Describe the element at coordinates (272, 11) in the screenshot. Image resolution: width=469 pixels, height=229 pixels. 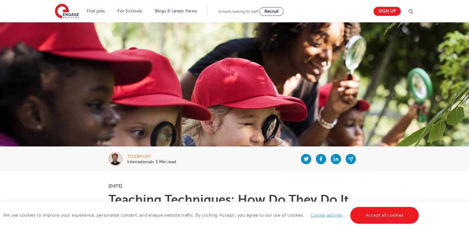
I see `a: Recruit` at that location.